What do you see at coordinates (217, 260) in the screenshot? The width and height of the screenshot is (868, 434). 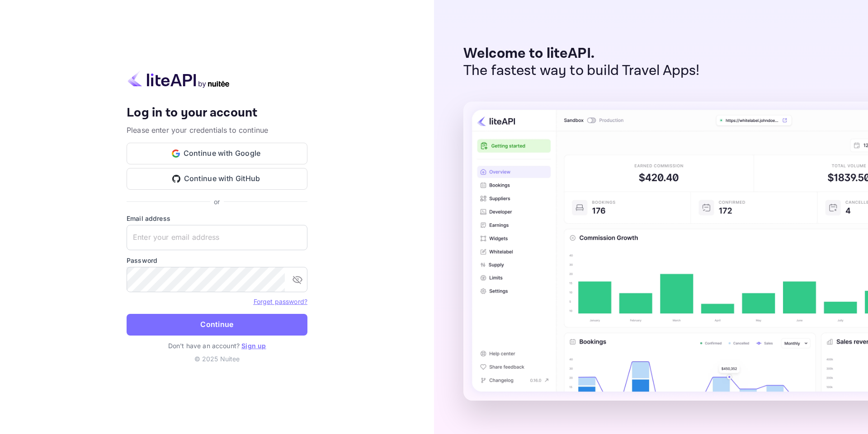 I see `label: Password` at bounding box center [217, 260].